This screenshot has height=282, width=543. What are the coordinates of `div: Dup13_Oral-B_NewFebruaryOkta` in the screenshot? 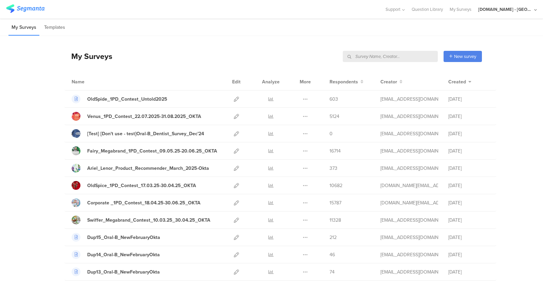 It's located at (124, 272).